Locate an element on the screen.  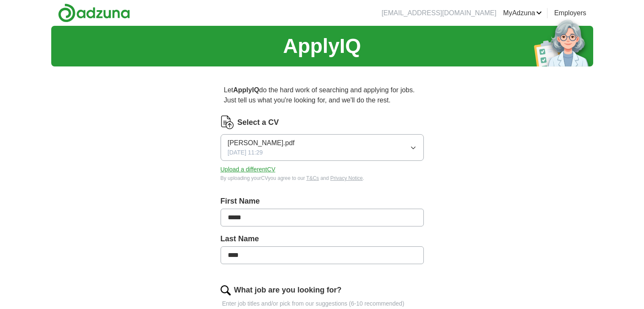
a: Privacy Notice is located at coordinates (346, 179).